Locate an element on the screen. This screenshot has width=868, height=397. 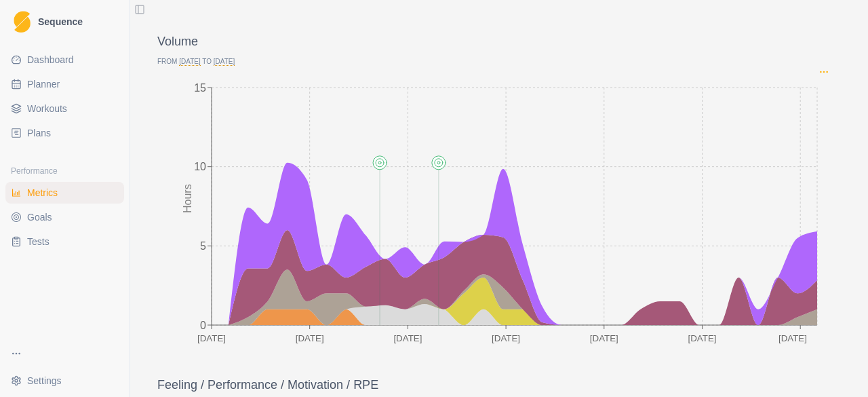
a: LogoSequence is located at coordinates (64, 21).